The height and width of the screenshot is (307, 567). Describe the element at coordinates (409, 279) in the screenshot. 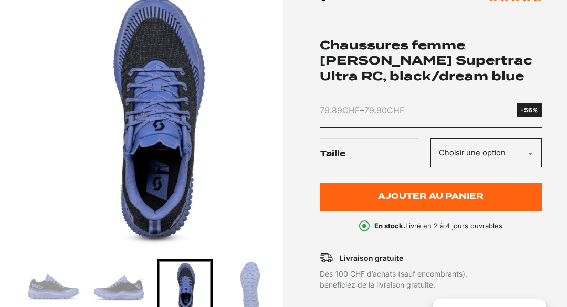

I see `p: Dès 100 CHF d’achats (sauf encombrants), bénéficiez de la livraison gratuite.` at that location.